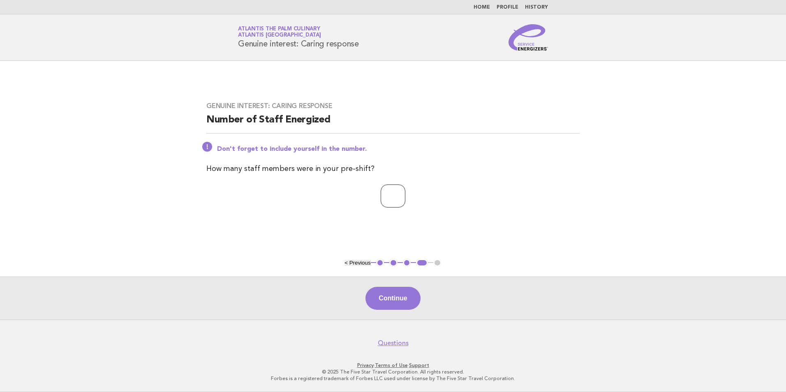 Image resolution: width=786 pixels, height=392 pixels. What do you see at coordinates (393, 379) in the screenshot?
I see `p: Forbes is a registered trademark of Forbes LLC used under license by The Five Star Travel Corpora...` at bounding box center [393, 379].